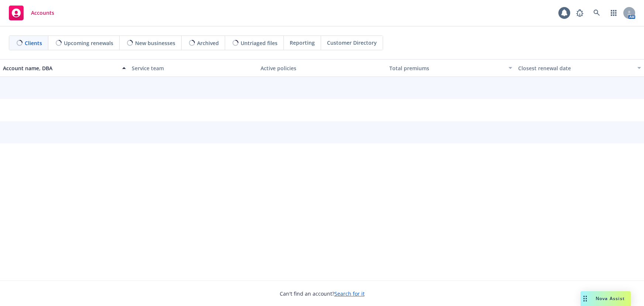 The height and width of the screenshot is (306, 644). Describe the element at coordinates (446, 68) in the screenshot. I see `div: Total premiums` at that location.